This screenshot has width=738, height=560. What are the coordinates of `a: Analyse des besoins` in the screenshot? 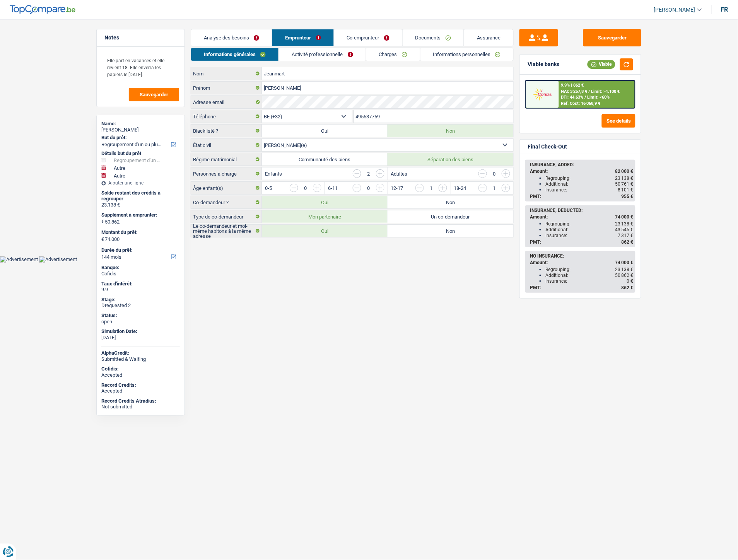 It's located at (231, 38).